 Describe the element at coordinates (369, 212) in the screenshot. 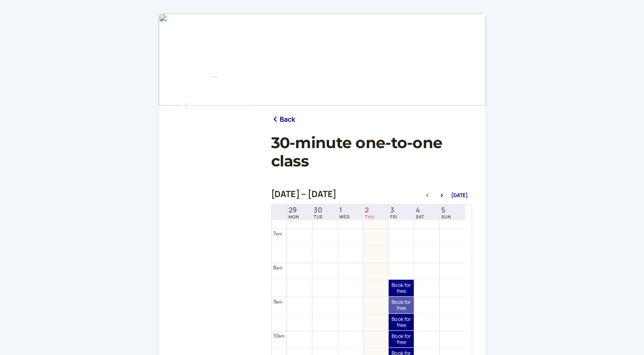

I see `a: October 2, 2025` at that location.